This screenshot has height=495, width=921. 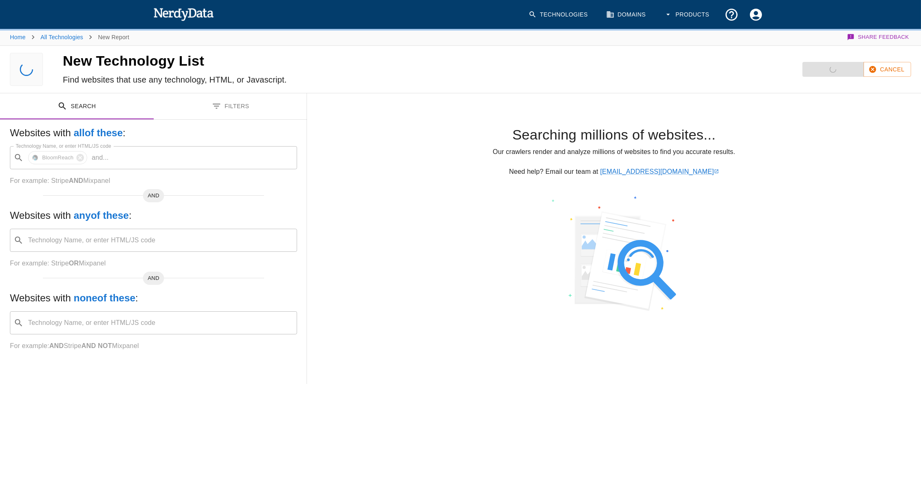 I want to click on p: Our crawlers render and analyze millions of websites to find you accurate results. Need help? Ema..., so click(x=614, y=162).